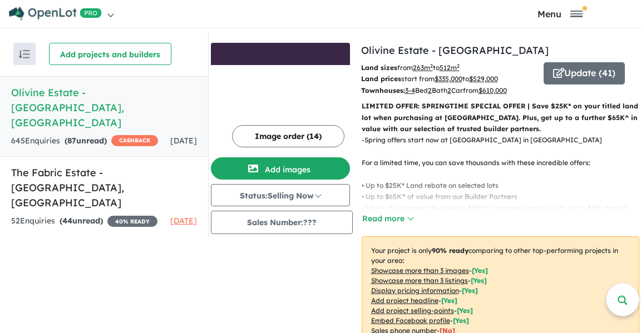 Image resolution: width=641 pixels, height=333 pixels. I want to click on p: from, so click(448, 68).